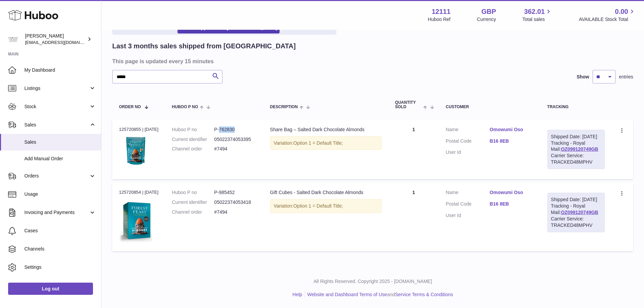 This screenshot has width=644, height=308. Describe the element at coordinates (534, 11) in the screenshot. I see `span: 362.01` at that location.